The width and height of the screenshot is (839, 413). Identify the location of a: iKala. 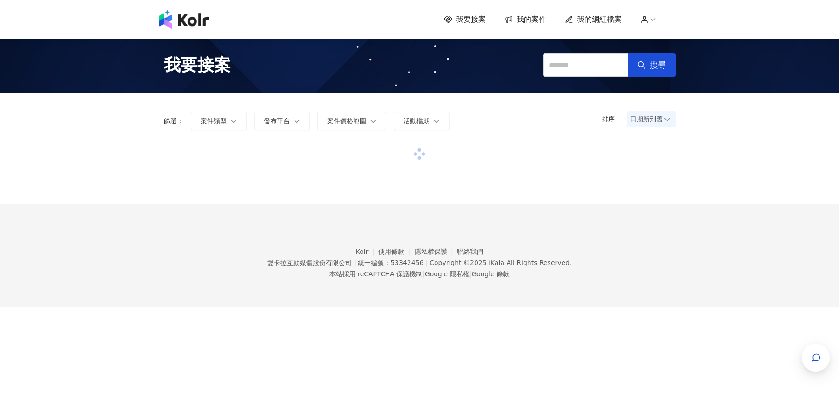
(497, 263).